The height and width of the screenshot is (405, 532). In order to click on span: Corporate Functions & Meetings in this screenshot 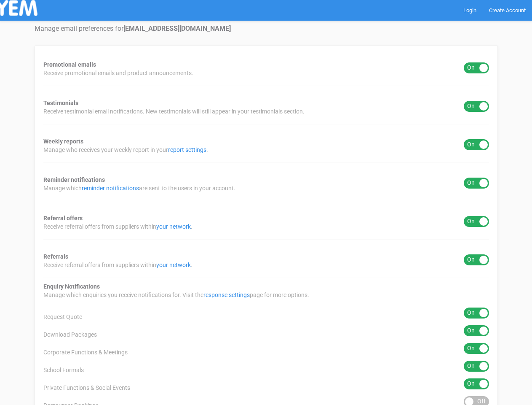, I will do `click(86, 352)`.